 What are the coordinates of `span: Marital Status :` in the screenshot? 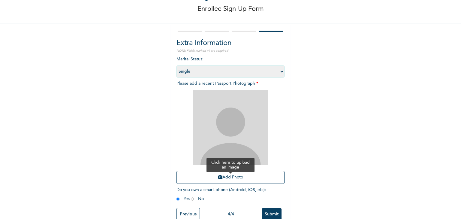 It's located at (230, 65).